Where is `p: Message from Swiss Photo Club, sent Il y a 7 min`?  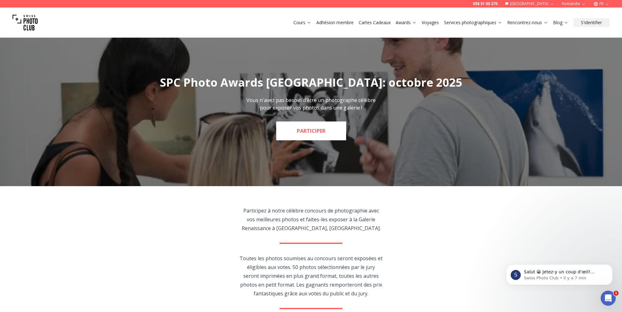
p: Message from Swiss Photo Club, sent Il y a 7 min is located at coordinates (68, 27).